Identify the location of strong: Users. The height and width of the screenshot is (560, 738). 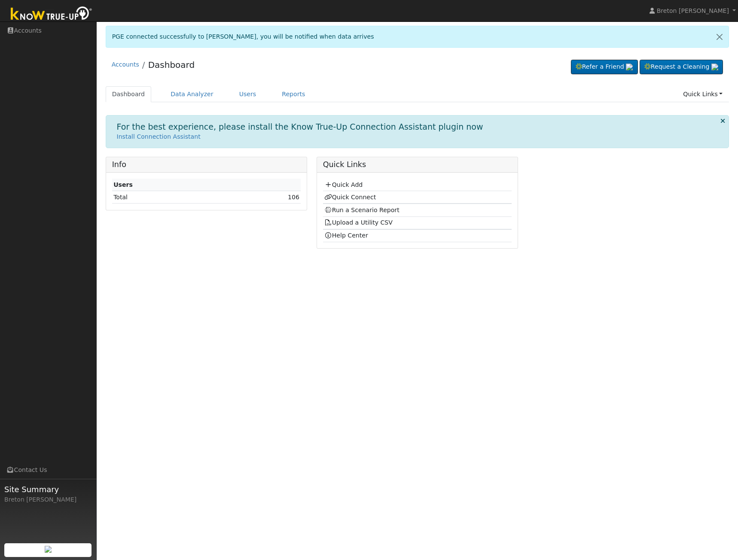
(123, 185).